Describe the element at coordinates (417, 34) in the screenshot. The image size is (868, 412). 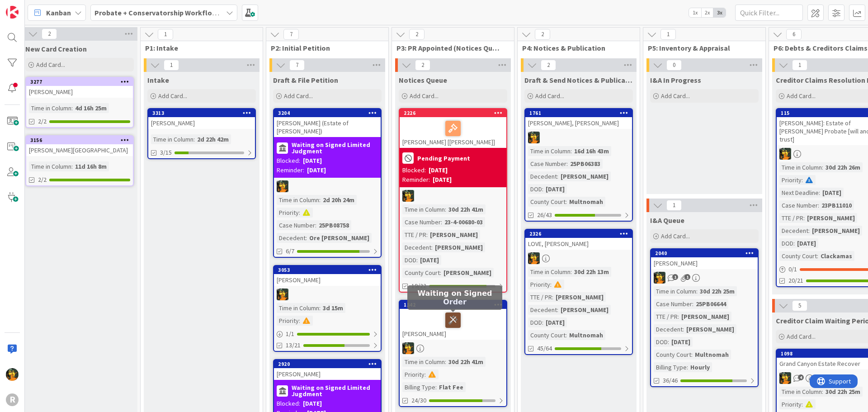
I see `span: 2` at that location.